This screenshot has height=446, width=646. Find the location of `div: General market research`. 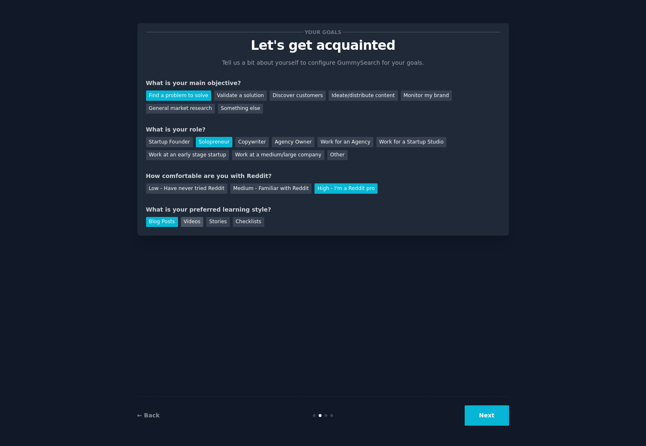

div: General market research is located at coordinates (181, 109).